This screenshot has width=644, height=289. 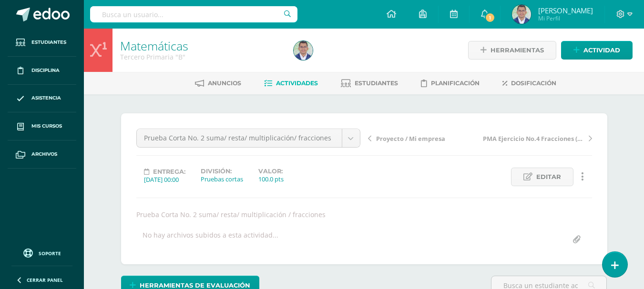 What do you see at coordinates (201, 57) in the screenshot?
I see `div: Tercero Primaria 'B'` at bounding box center [201, 57].